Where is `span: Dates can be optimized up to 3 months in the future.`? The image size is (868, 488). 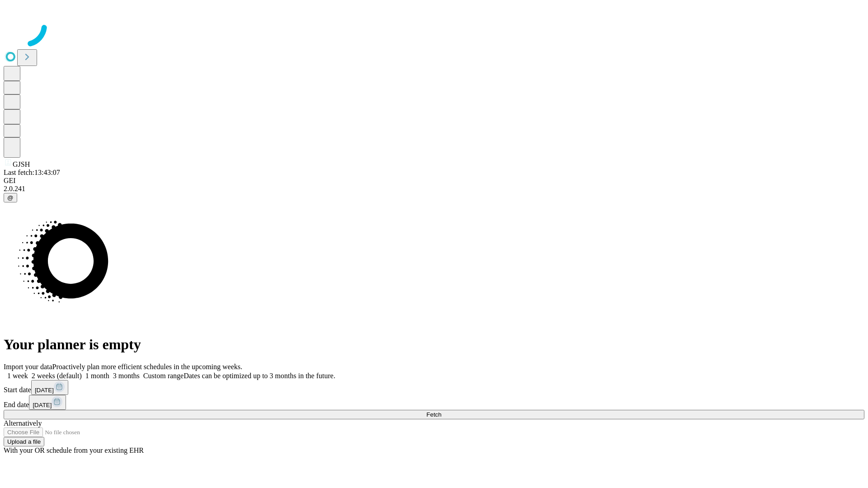 span: Dates can be optimized up to 3 months in the future. is located at coordinates (259, 375).